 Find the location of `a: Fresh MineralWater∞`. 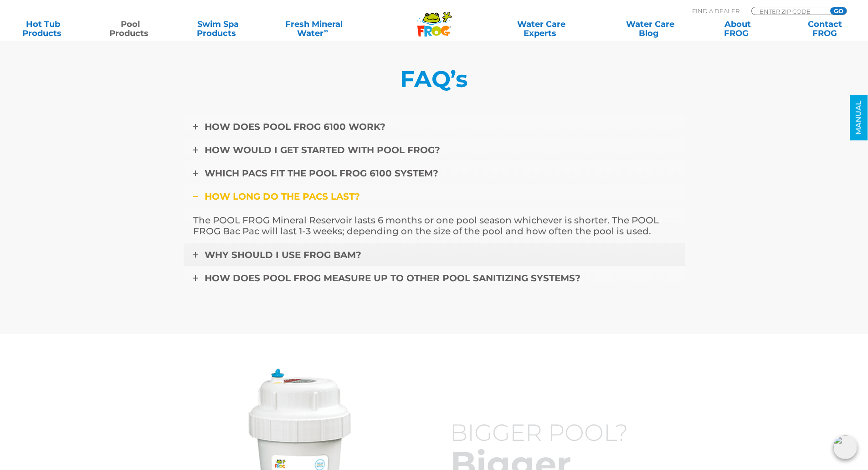

a: Fresh MineralWater∞ is located at coordinates (313, 28).